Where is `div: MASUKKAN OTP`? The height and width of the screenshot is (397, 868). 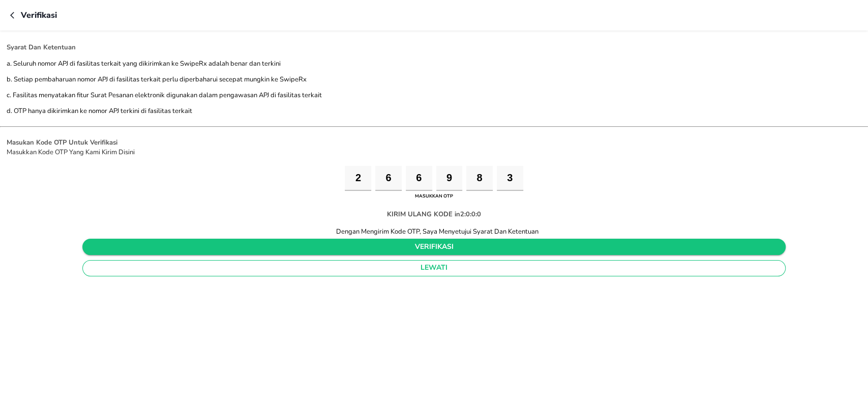
div: MASUKKAN OTP is located at coordinates (434, 197).